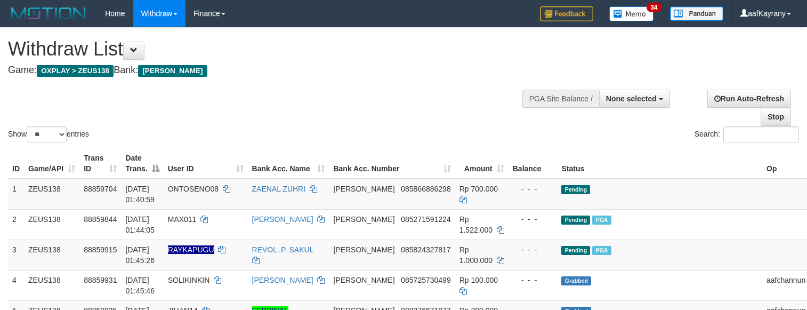  What do you see at coordinates (189, 280) in the screenshot?
I see `span: SOLIKINKIN` at bounding box center [189, 280].